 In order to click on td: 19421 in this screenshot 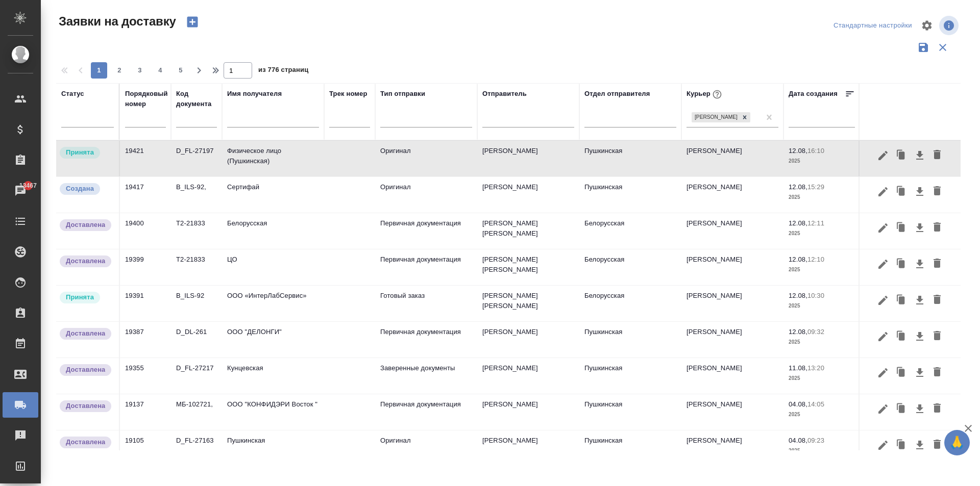, I will do `click(145, 159)`.